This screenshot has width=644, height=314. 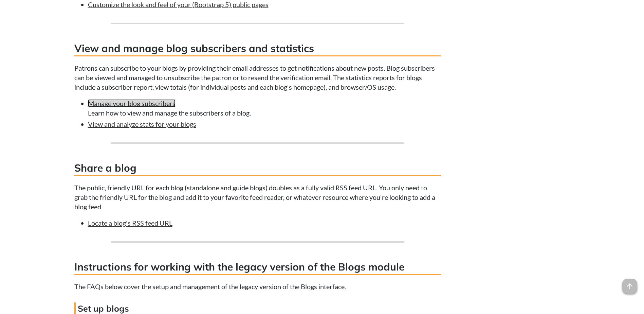 What do you see at coordinates (257, 77) in the screenshot?
I see `p: Patrons can subscribe to your blogs by providing their email addresses to get notifications about...` at bounding box center [257, 77].